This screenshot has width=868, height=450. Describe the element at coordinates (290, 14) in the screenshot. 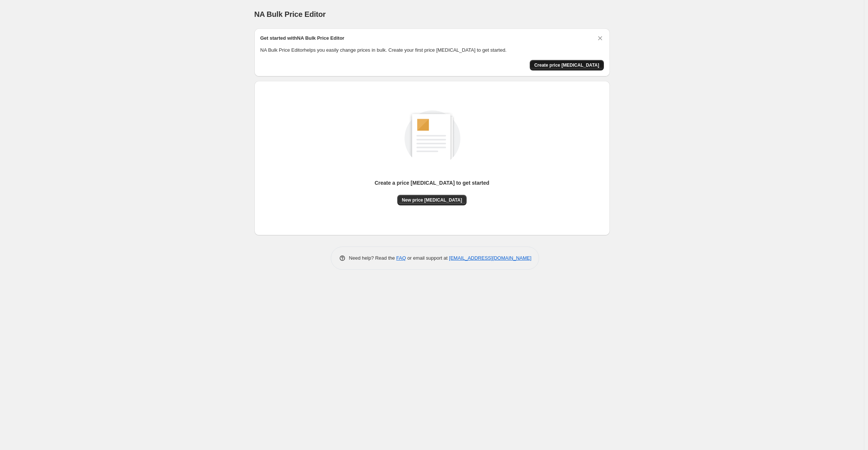

I see `span: NA Bulk Price Editor` at that location.